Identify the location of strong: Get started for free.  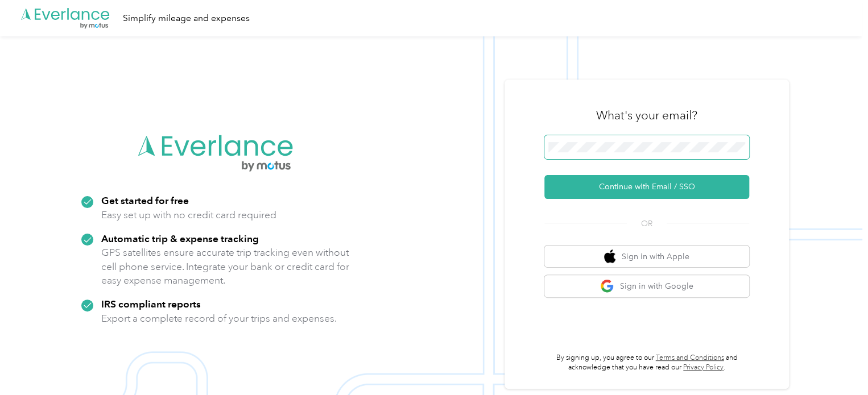
(145, 200).